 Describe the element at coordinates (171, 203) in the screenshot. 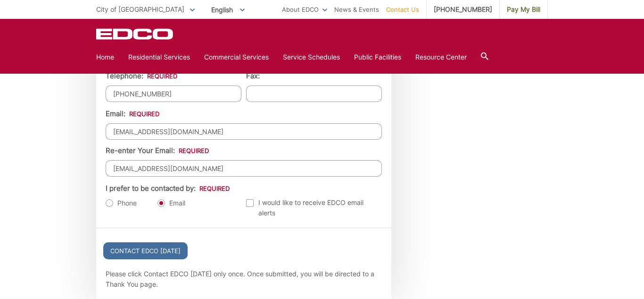

I see `label: Email` at that location.